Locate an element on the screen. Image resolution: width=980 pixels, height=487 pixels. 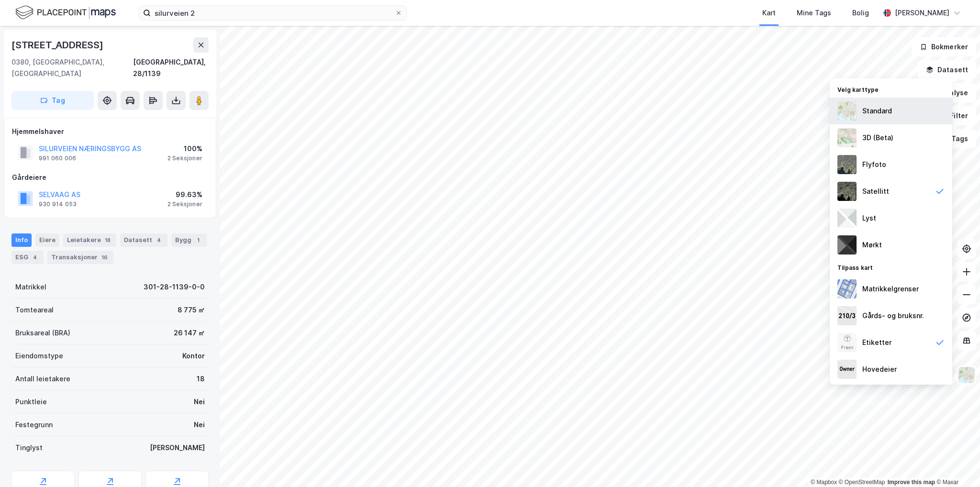
button: Filter is located at coordinates (953, 116).